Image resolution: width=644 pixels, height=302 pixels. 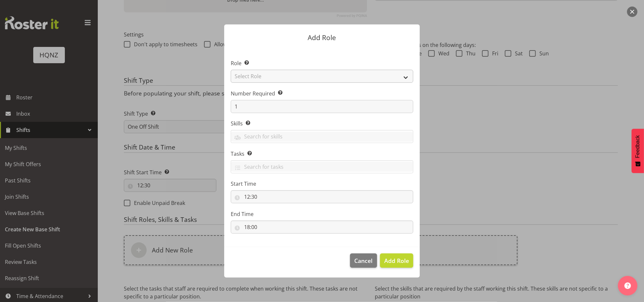 What do you see at coordinates (322, 124) in the screenshot?
I see `label: Skills` at bounding box center [322, 124].